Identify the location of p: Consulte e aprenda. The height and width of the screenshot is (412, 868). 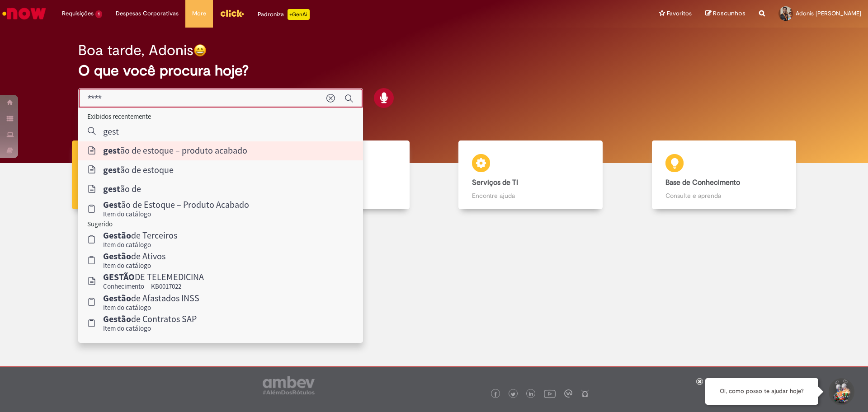
(724, 196).